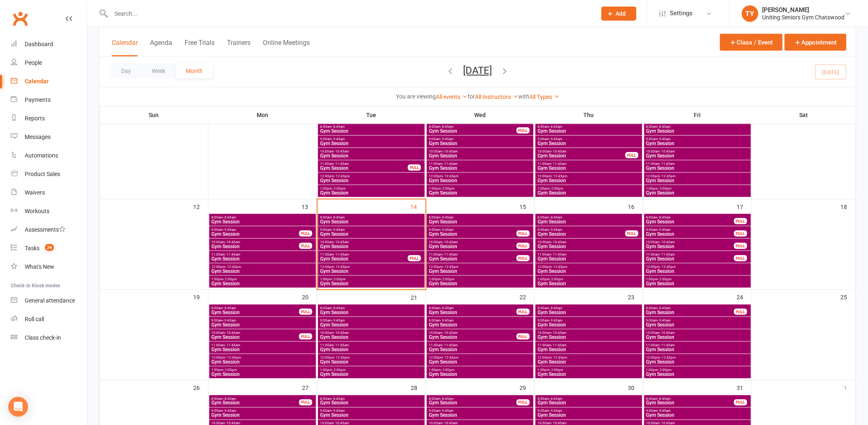  Describe the element at coordinates (481, 115) in the screenshot. I see `th: Wed` at that location.